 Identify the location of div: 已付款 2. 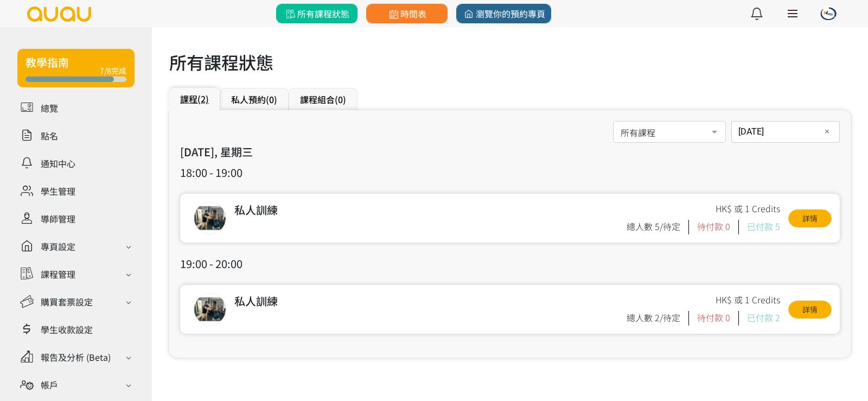
(764, 318).